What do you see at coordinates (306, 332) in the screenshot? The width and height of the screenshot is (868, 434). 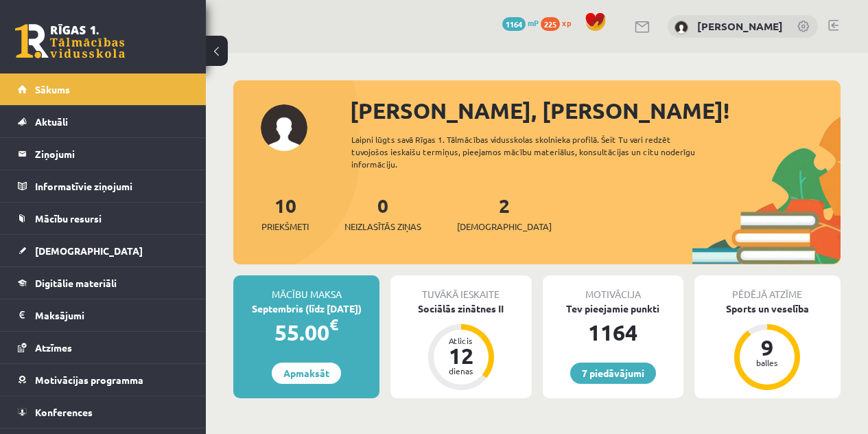 I see `div: 55.00` at bounding box center [306, 332].